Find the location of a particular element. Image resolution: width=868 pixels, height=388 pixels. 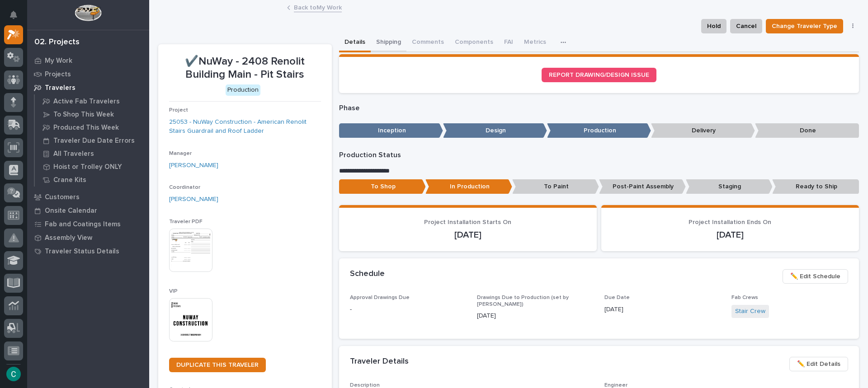

a: DUPLICATE THIS TRAVELER is located at coordinates (217, 365).